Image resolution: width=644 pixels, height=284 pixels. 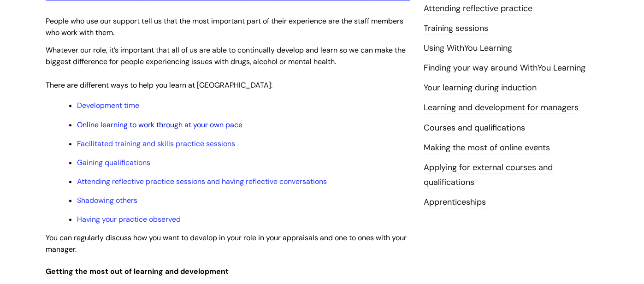 What do you see at coordinates (468, 48) in the screenshot?
I see `a: Using WithYou Learning` at bounding box center [468, 48].